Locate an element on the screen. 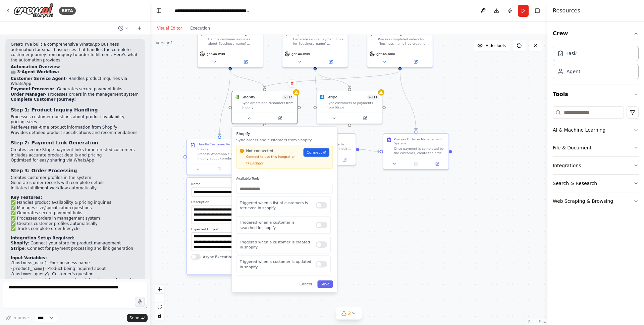  div: Task is located at coordinates (572, 53).